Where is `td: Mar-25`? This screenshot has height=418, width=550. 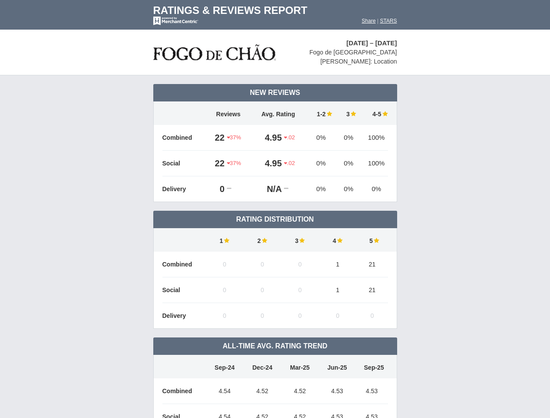
td: Mar-25 is located at coordinates (300, 367).